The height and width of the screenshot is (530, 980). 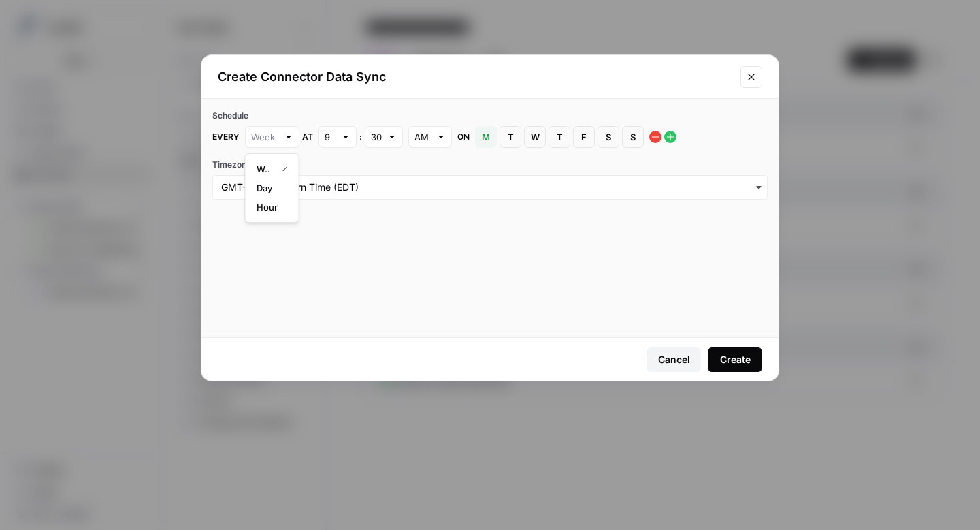 I want to click on button: W, so click(x=535, y=137).